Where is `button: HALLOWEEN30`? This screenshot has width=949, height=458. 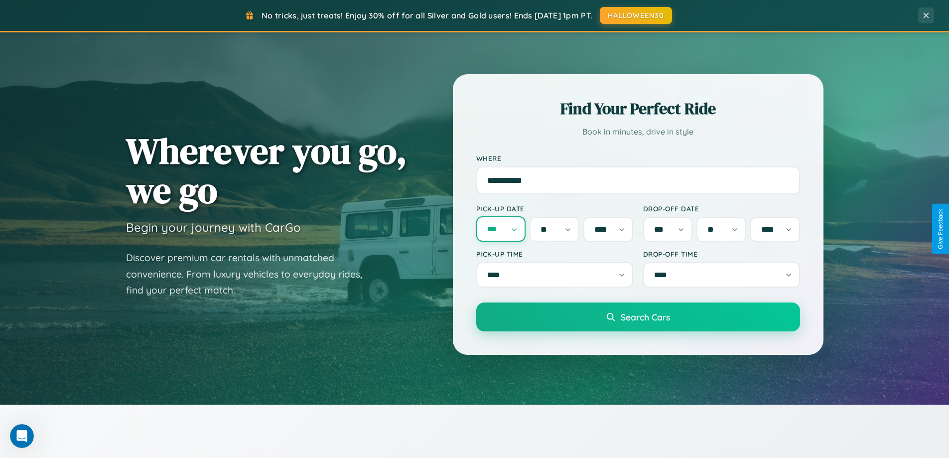
button: HALLOWEEN30 is located at coordinates (635, 15).